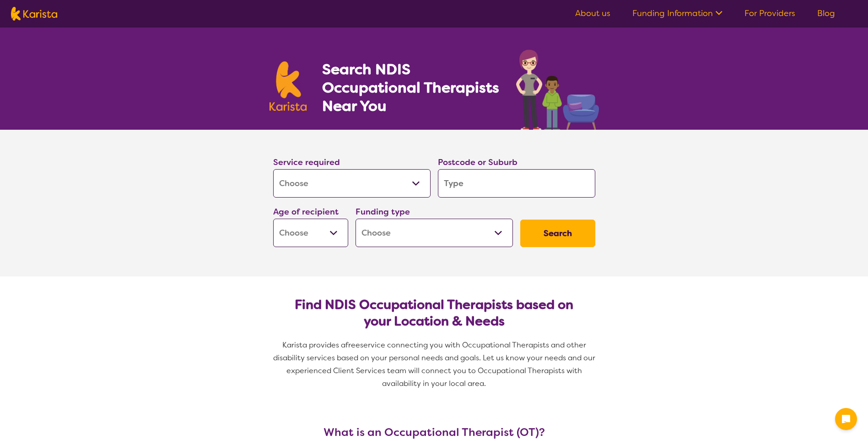 The height and width of the screenshot is (441, 868). Describe the element at coordinates (353, 345) in the screenshot. I see `span: free` at that location.